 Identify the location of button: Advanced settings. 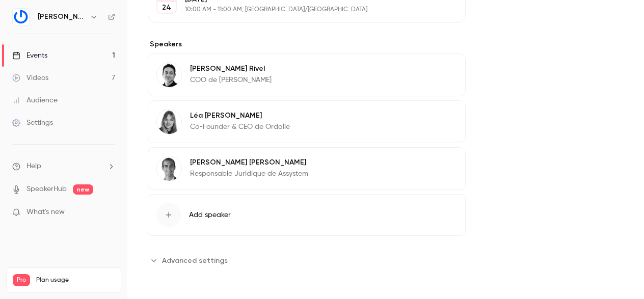
(190, 260).